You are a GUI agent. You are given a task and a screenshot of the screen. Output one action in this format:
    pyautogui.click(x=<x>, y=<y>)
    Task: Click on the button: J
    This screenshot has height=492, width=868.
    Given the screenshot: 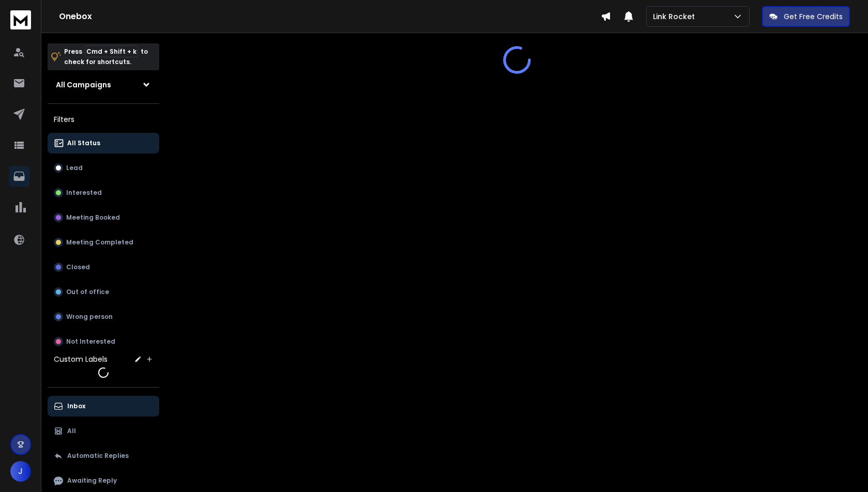 What is the action you would take?
    pyautogui.click(x=21, y=471)
    